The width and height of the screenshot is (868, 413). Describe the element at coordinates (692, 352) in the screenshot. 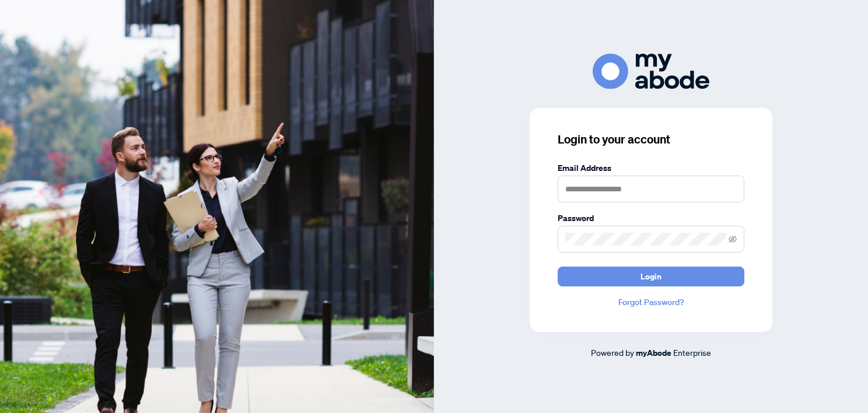

I see `span: Enterprise` at that location.